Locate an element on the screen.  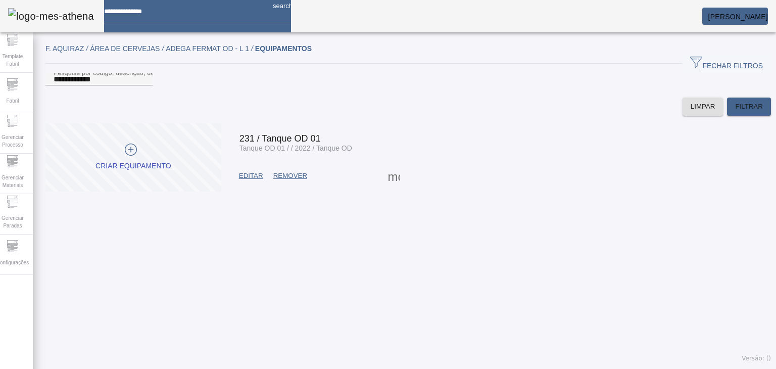
mat-label: Pesquise por código, descrição, descrição abreviada, capacidade ou ano de fabricação is located at coordinates (179, 72).